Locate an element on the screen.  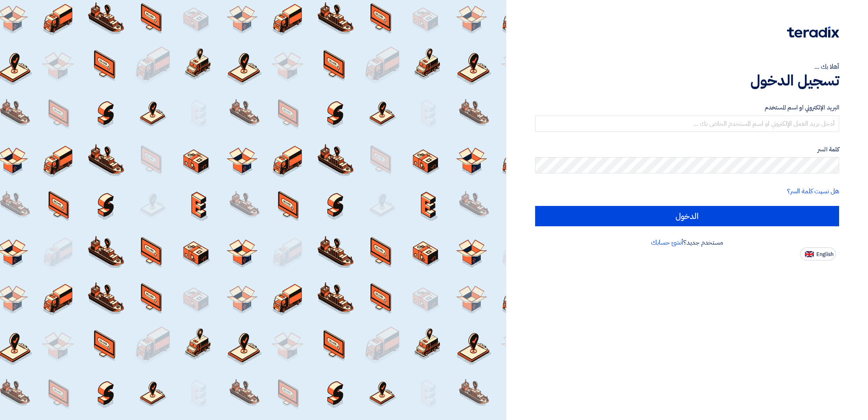
h1: تسجيل الدخول is located at coordinates (687, 80).